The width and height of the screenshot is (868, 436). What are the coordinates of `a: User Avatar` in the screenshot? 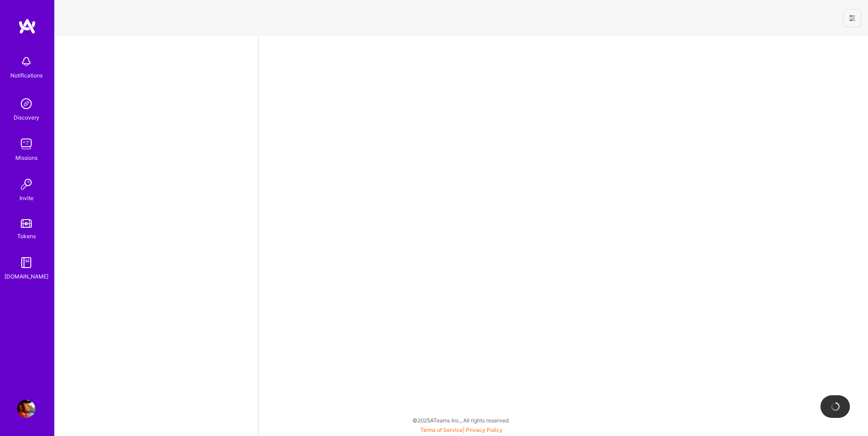 It's located at (26, 409).